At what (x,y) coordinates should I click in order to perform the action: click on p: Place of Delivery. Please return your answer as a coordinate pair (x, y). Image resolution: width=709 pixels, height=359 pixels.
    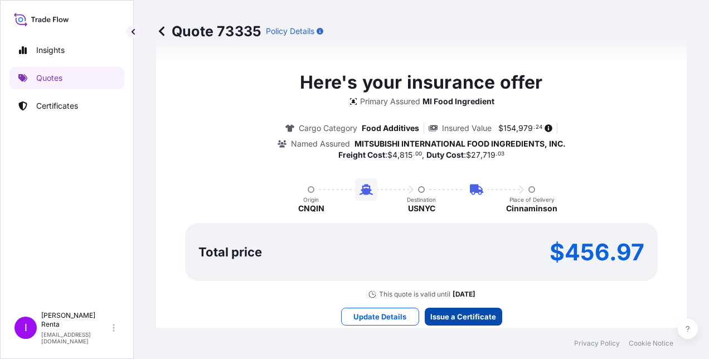
    Looking at the image, I should click on (532, 200).